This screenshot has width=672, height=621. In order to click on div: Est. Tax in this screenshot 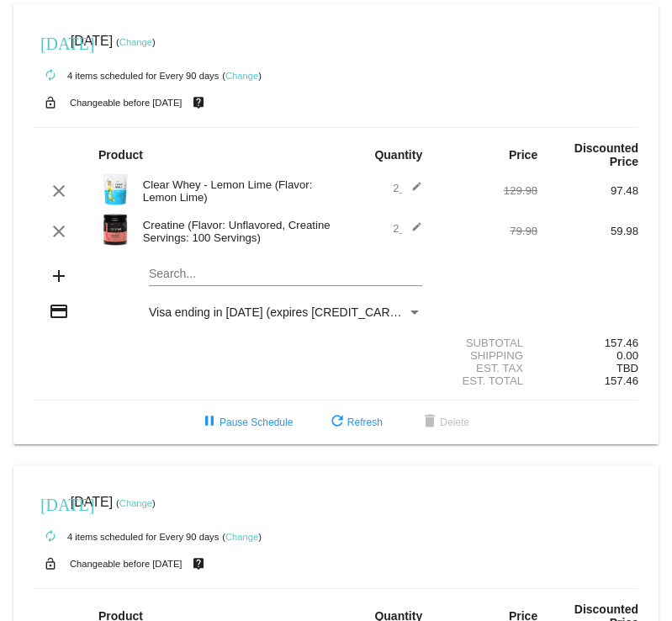, I will do `click(487, 368)`.